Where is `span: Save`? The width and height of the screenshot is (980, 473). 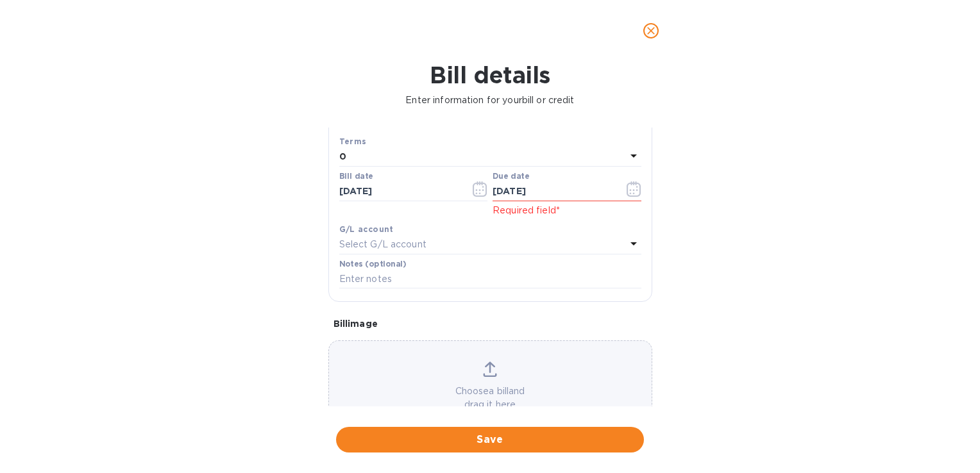 span: Save is located at coordinates (490, 439).